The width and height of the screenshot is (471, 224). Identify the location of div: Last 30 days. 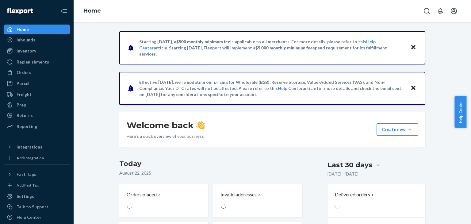
(350, 165).